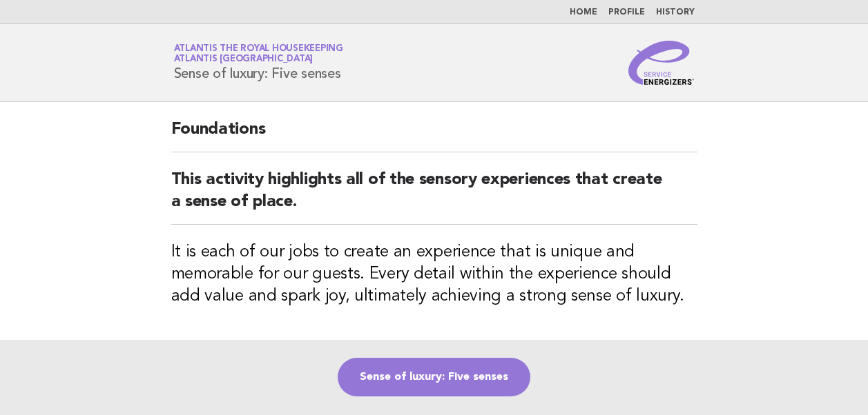 Image resolution: width=868 pixels, height=415 pixels. I want to click on a: Profile, so click(627, 12).